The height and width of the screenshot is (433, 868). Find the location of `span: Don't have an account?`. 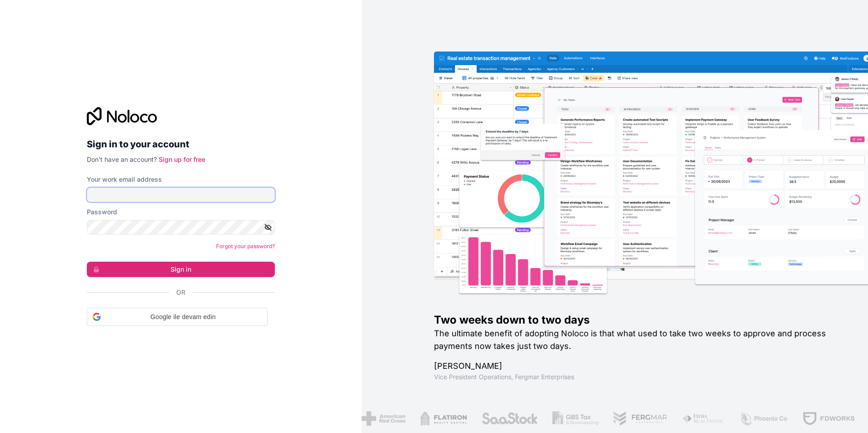

span: Don't have an account? is located at coordinates (122, 159).